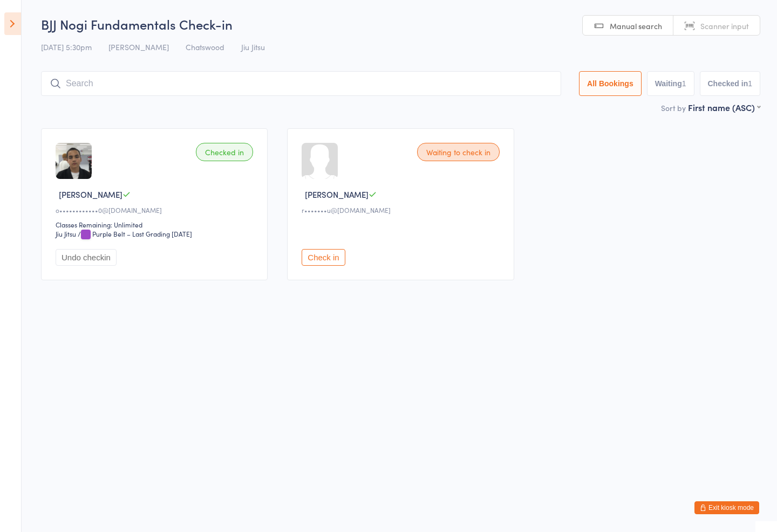 This screenshot has width=777, height=532. I want to click on img: image1693891022.png, so click(73, 161).